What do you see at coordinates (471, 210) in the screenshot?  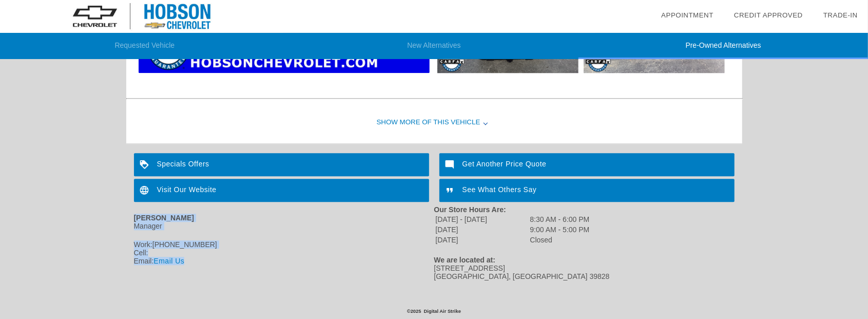 I see `strong: Our Store Hours Are:` at bounding box center [471, 210].